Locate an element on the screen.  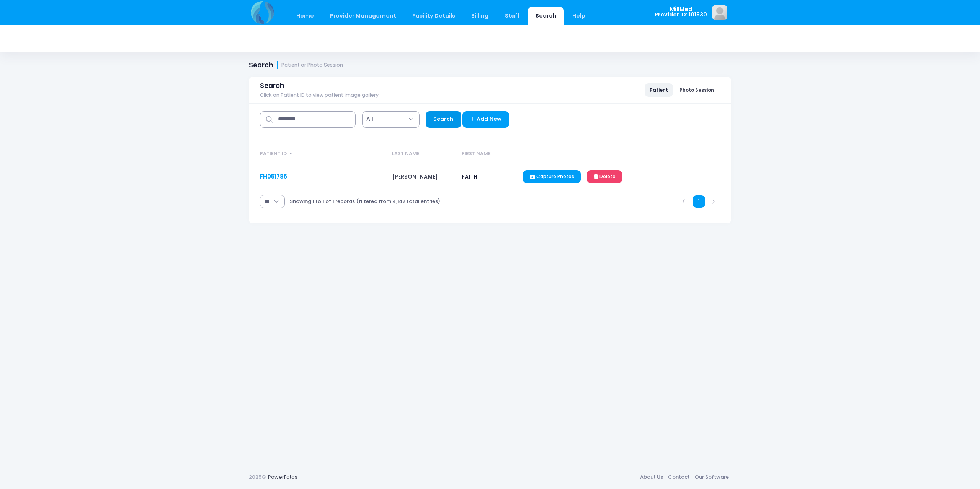
a: Home is located at coordinates (305, 16).